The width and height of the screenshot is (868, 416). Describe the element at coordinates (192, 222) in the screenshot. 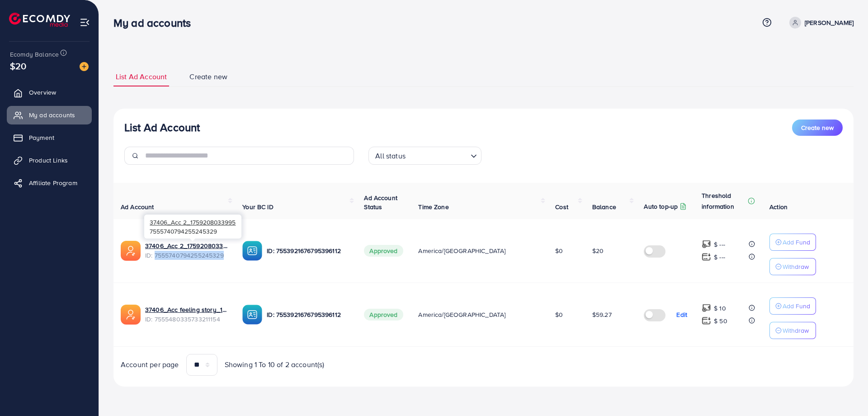

I see `span: 37406_Acc 2_1759208033995` at that location.